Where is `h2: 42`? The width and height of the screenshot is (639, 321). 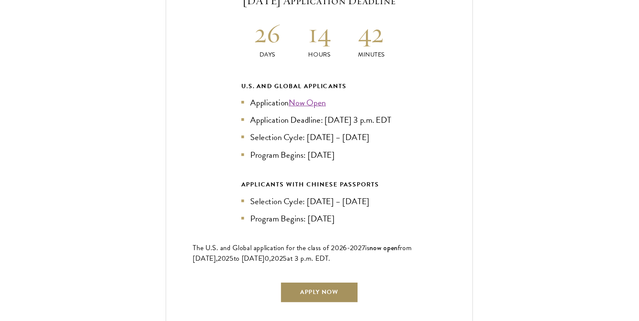 h2: 42 is located at coordinates (368, 47).